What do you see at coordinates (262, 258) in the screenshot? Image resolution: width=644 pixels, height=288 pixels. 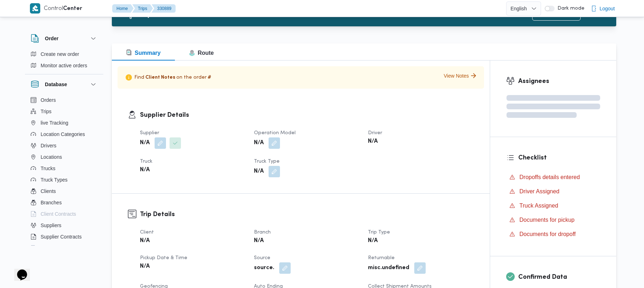 I see `span: Source` at bounding box center [262, 258].